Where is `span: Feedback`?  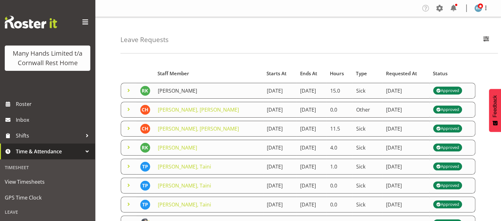 span: Feedback is located at coordinates (494, 106).